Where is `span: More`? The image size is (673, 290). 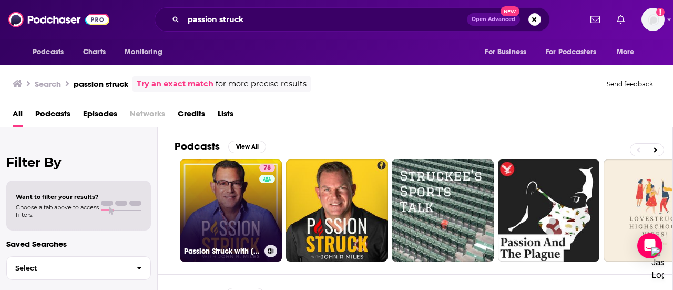
span: More is located at coordinates (625, 52).